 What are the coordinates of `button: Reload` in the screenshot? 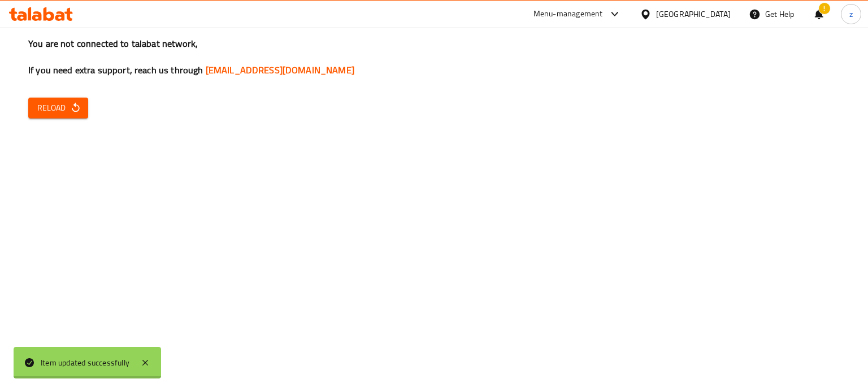 It's located at (58, 108).